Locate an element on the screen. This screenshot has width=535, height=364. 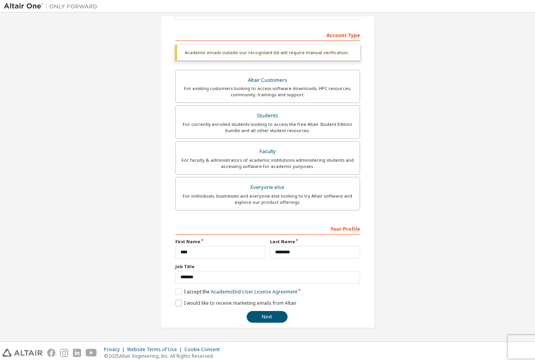
label: Last Name is located at coordinates (315, 242).